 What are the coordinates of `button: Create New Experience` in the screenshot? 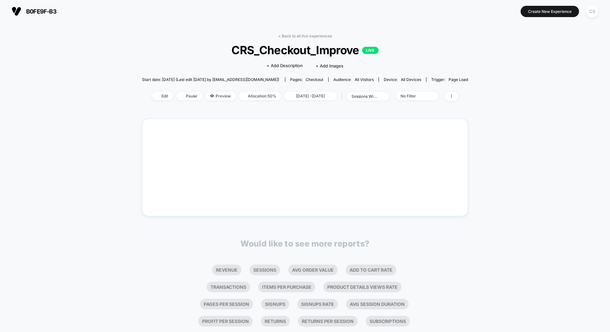 It's located at (550, 11).